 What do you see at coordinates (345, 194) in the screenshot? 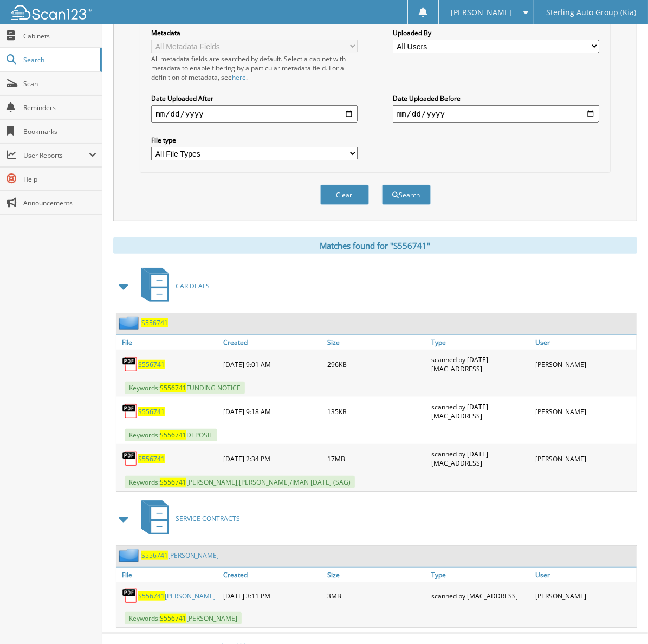
I see `button: Clear` at bounding box center [345, 194].